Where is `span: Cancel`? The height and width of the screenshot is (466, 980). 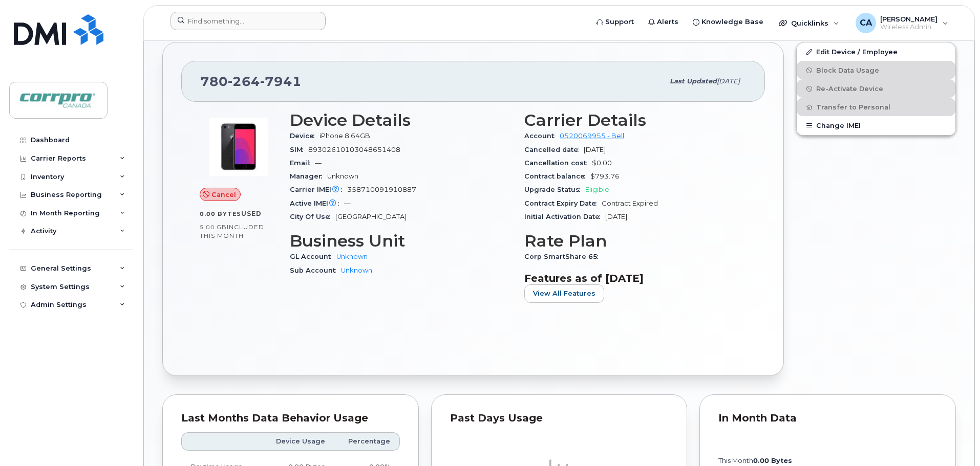
span: Cancel is located at coordinates (224, 195).